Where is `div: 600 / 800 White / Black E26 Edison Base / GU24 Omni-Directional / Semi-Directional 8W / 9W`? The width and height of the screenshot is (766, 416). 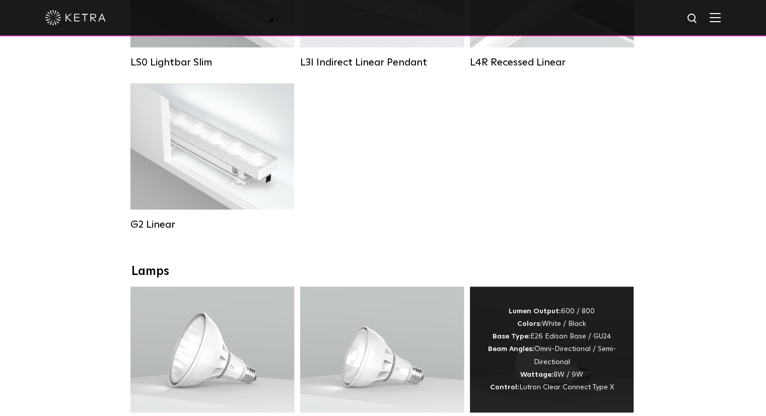
div: 600 / 800 White / Black E26 Edison Base / GU24 Omni-Directional / Semi-Directional 8W / 9W is located at coordinates (551, 349).